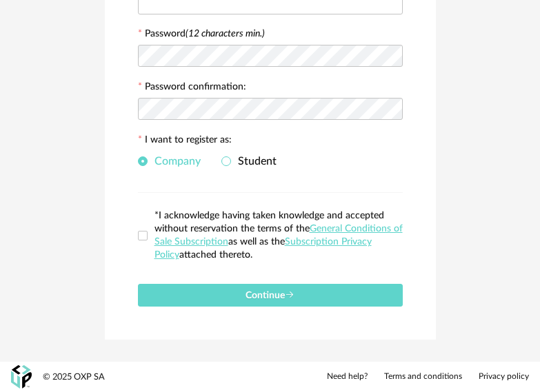 This screenshot has height=392, width=540. I want to click on span: *I acknowledge having taken knowledge and accepted without reservation the terms of the as well a..., so click(279, 235).